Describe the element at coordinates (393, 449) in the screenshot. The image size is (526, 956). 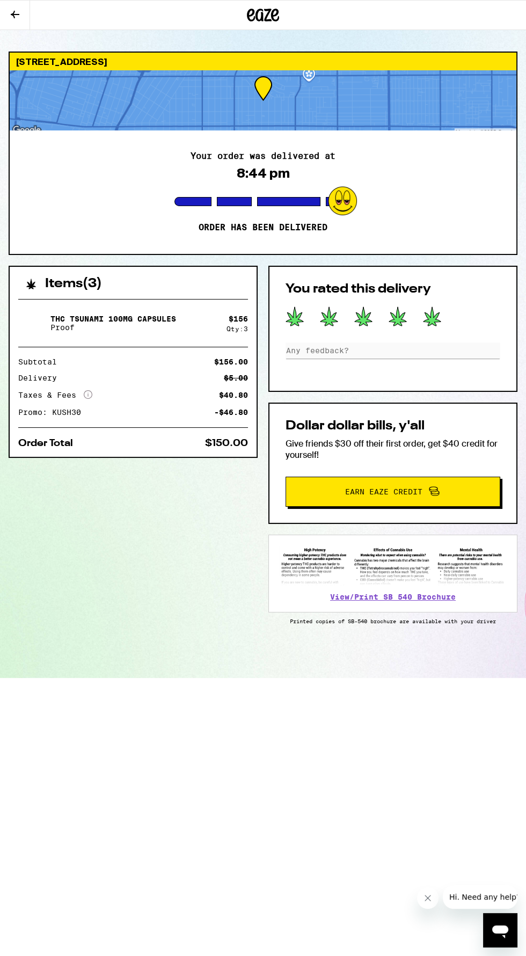
I see `p: Give friends $30 off their first order, get $40 credit for yourself!` at that location.